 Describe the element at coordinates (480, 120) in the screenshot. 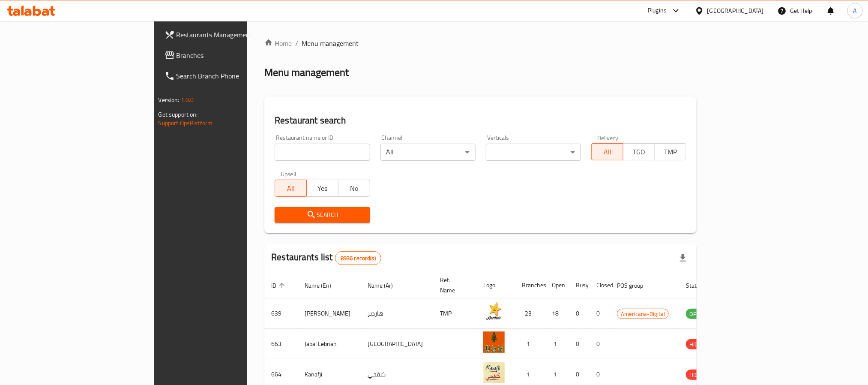

I see `h2: Restaurant search` at that location.